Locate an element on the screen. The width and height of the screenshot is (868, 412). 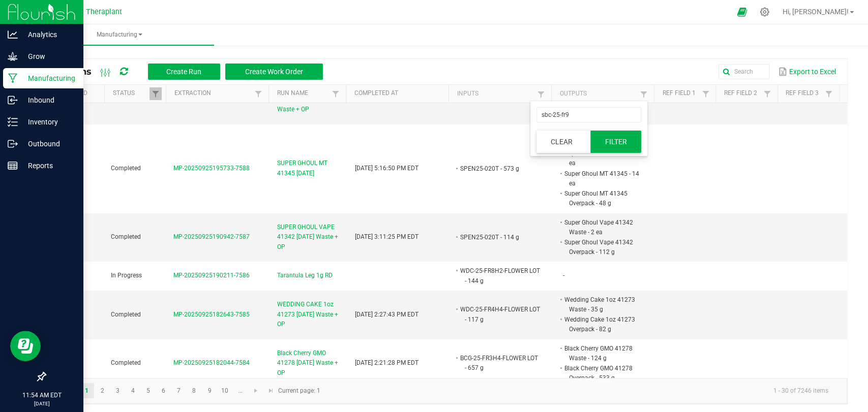
inline-svg: Inventory is located at coordinates (13, 122).